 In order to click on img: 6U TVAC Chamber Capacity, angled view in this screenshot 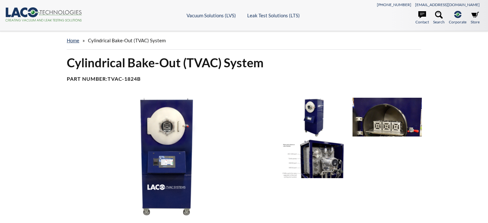, I will do `click(315, 117)`.